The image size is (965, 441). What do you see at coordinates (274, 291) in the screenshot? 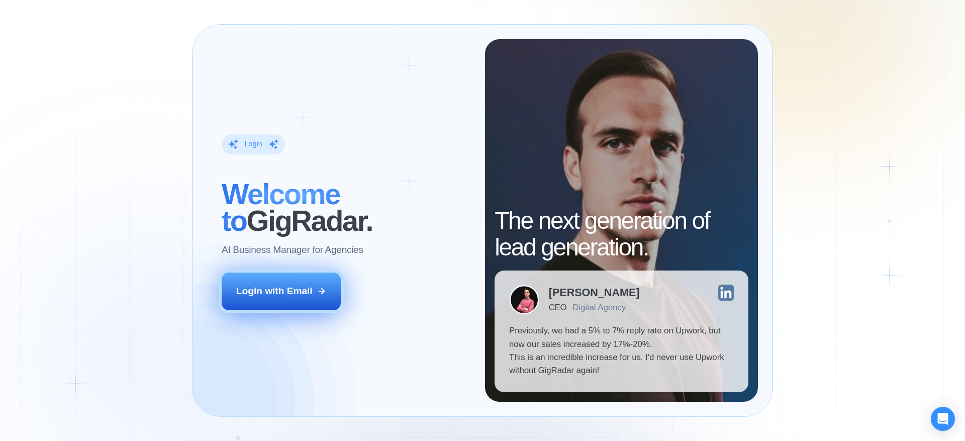
I see `div: Login with Email` at bounding box center [274, 291].